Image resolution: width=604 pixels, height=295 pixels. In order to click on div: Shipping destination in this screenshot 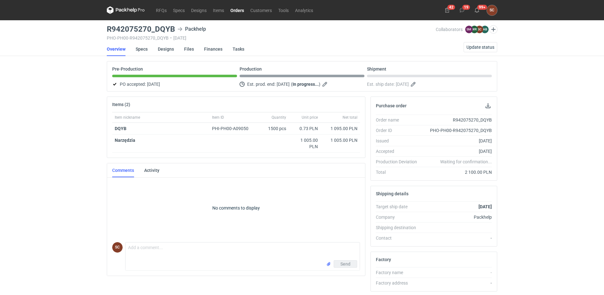, I will do `click(399, 228)`.